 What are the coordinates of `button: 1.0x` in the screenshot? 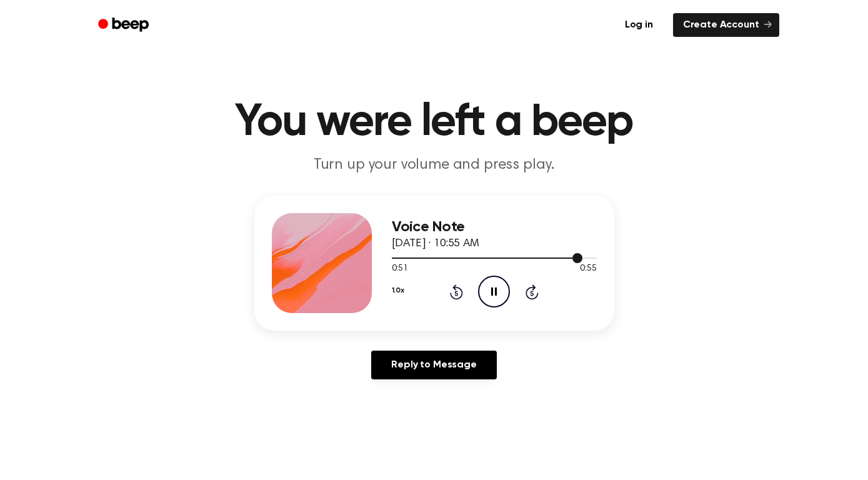 It's located at (398, 291).